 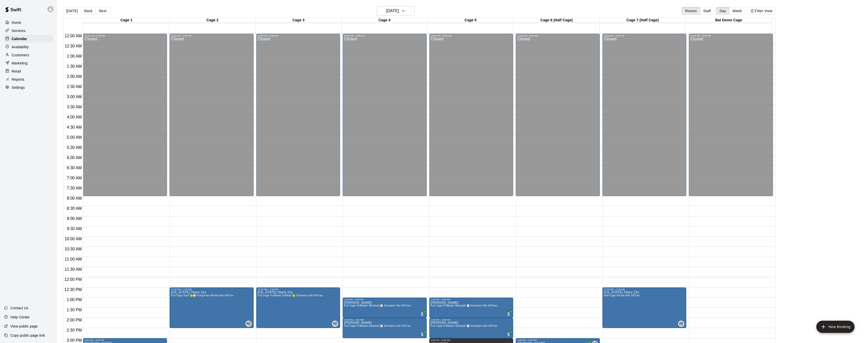 What do you see at coordinates (74, 87) in the screenshot?
I see `span: 2:30 AM` at bounding box center [74, 87].